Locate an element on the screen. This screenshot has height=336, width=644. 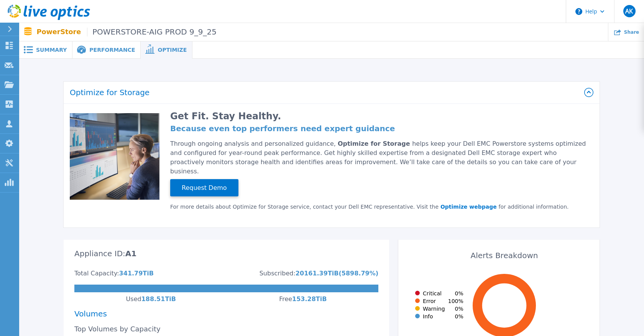
div: Top Volumes by Capacity is located at coordinates (226, 329).